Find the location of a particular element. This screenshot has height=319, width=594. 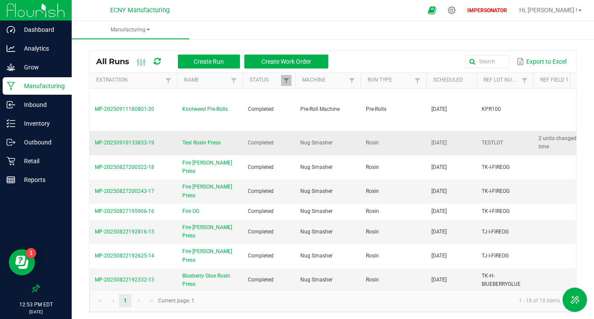

a: NameSortable is located at coordinates (206, 80).